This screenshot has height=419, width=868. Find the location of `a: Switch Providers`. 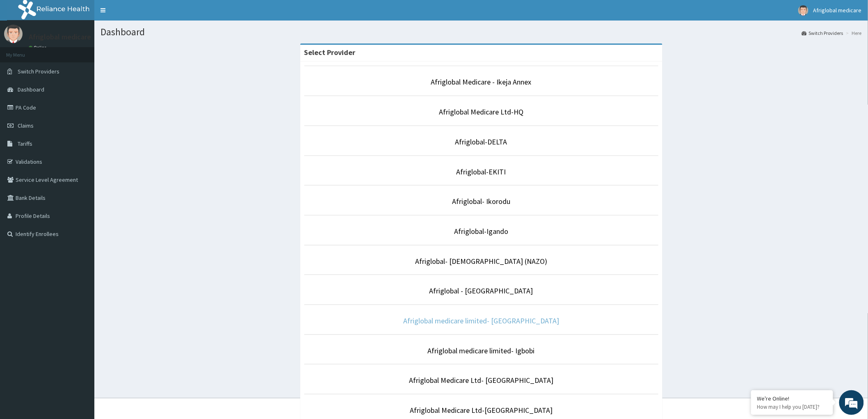

a: Switch Providers is located at coordinates (823, 33).